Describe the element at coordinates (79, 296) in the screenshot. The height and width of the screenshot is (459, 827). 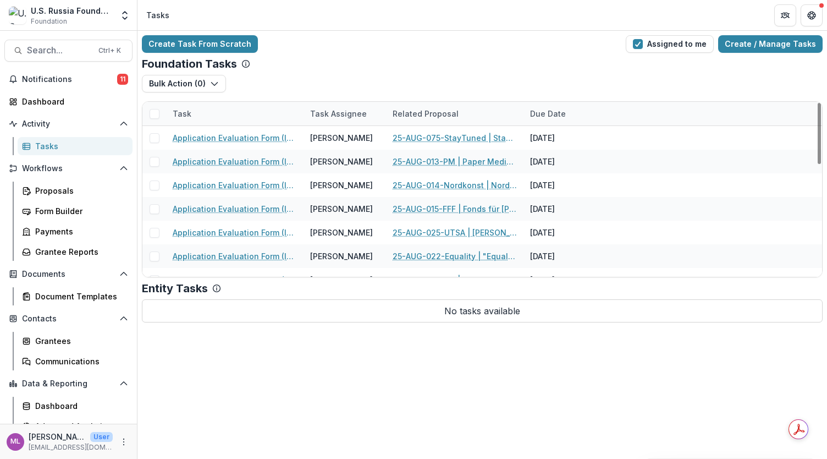
I see `div: Document Templates` at that location.